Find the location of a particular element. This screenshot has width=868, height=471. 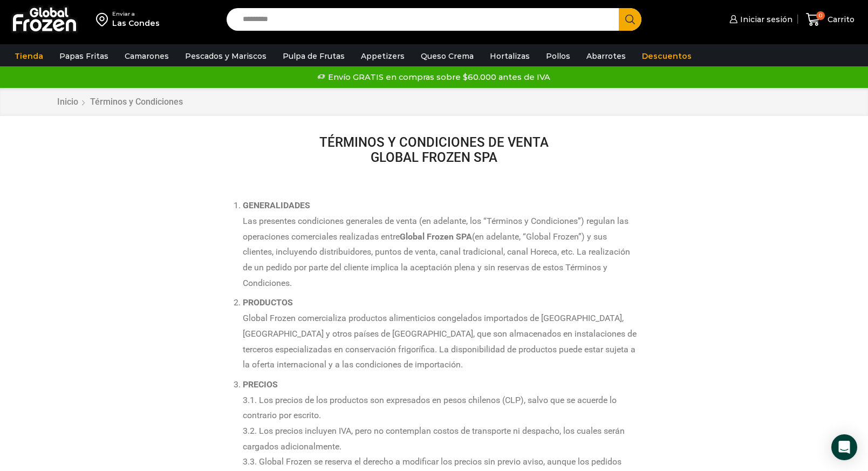

div: Las Condes is located at coordinates (136, 23).